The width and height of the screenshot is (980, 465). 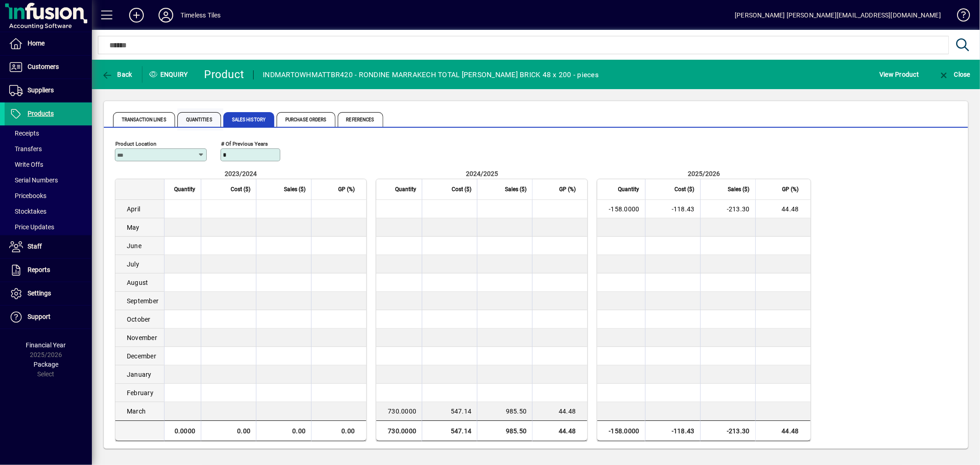 I want to click on span: -158.0000, so click(x=624, y=209).